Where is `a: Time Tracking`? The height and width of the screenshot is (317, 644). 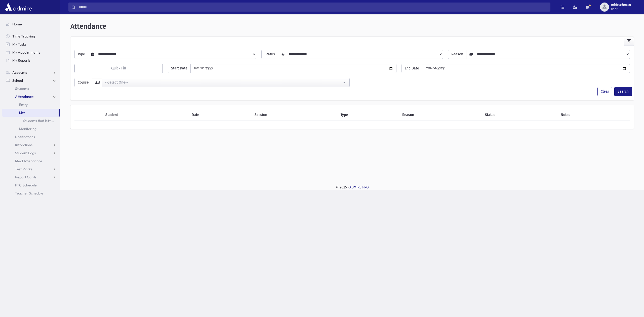
a: Time Tracking is located at coordinates (31, 36).